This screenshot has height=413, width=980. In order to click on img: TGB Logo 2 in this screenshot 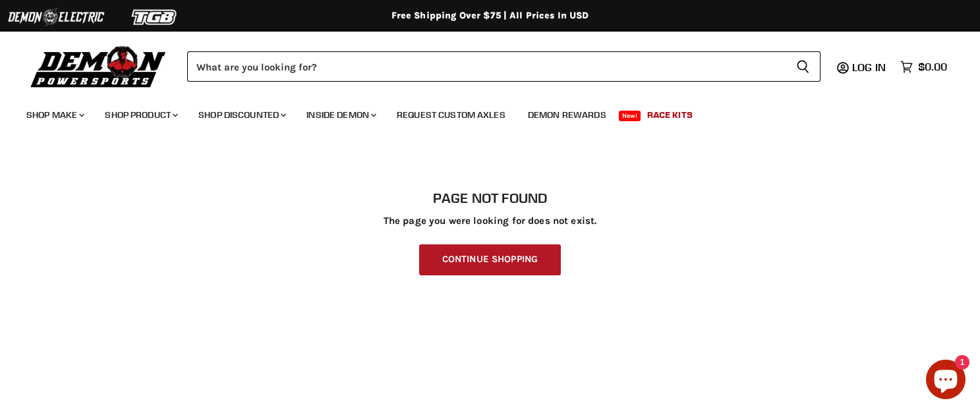, I will do `click(155, 17)`.